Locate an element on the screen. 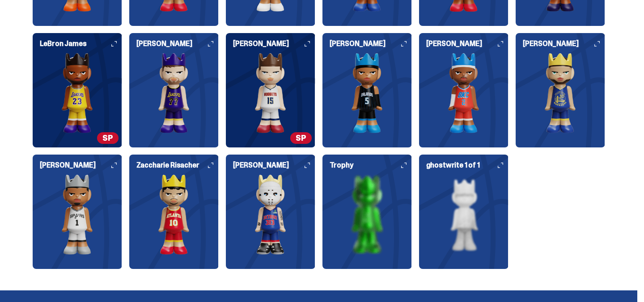  h6: Trophy is located at coordinates (371, 165).